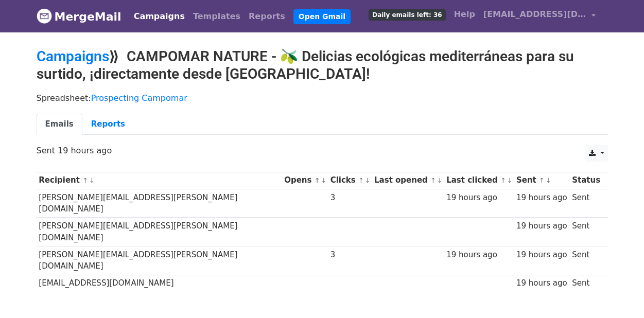 The height and width of the screenshot is (318, 644). Describe the element at coordinates (586, 180) in the screenshot. I see `th: Status` at that location.